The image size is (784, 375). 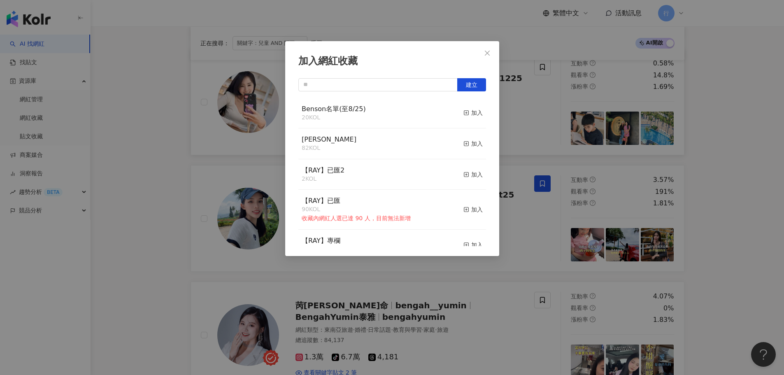 What do you see at coordinates (329, 148) in the screenshot?
I see `div: 82 KOL` at bounding box center [329, 148].